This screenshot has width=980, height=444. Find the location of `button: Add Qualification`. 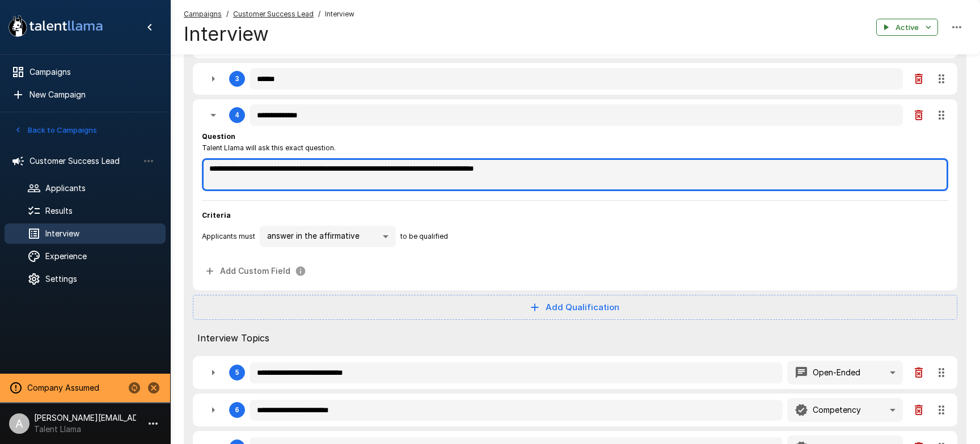

button: Add Qualification is located at coordinates (575, 308).